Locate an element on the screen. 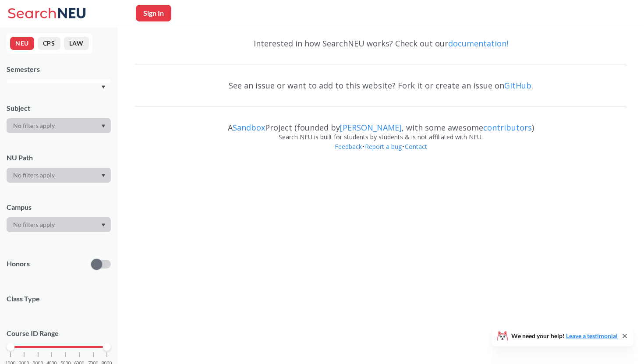  a: GitHub is located at coordinates (518, 85).